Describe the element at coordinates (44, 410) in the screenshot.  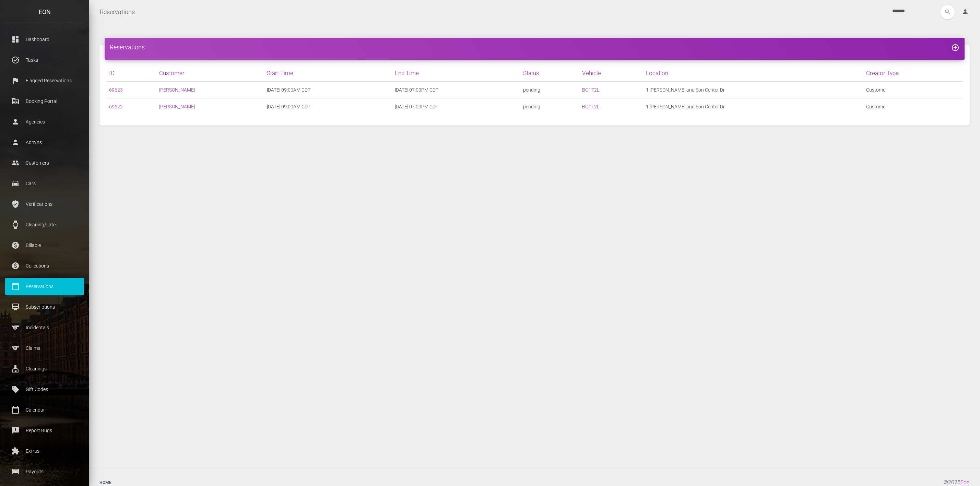
I see `a: calendar_today Calendar` at that location.